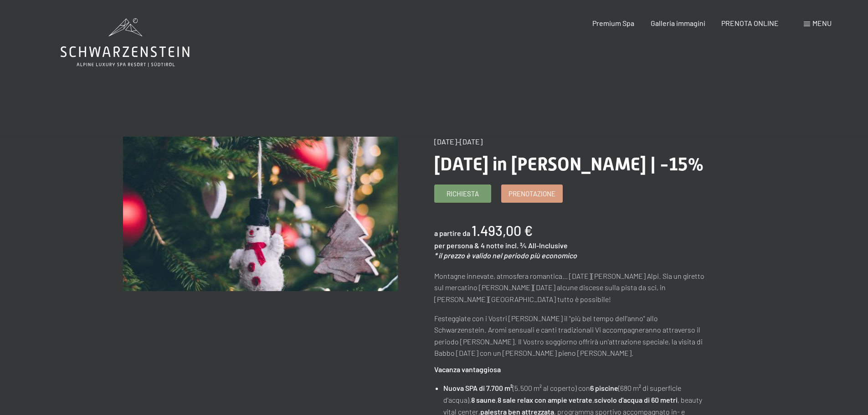 The width and height of the screenshot is (868, 415). What do you see at coordinates (456, 245) in the screenshot?
I see `span: per persona &` at bounding box center [456, 245].